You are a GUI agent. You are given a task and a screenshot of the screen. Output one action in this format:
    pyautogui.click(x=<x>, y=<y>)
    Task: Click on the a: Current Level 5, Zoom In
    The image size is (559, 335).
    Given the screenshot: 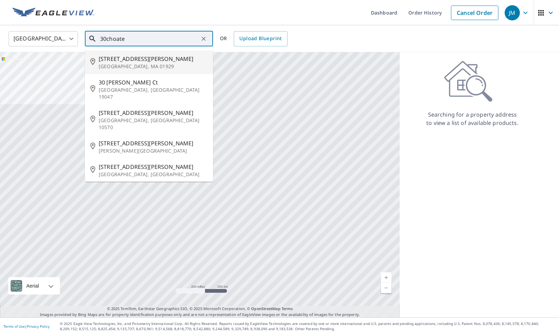 What is the action you would take?
    pyautogui.click(x=386, y=278)
    